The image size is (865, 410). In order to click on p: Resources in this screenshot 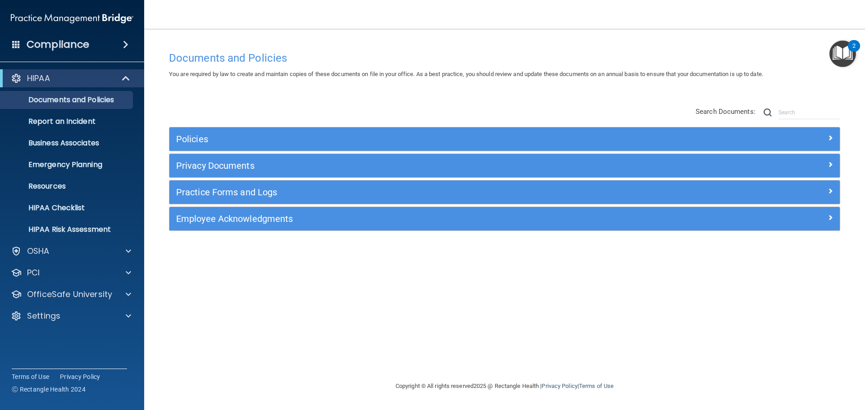, I will do `click(67, 186)`.